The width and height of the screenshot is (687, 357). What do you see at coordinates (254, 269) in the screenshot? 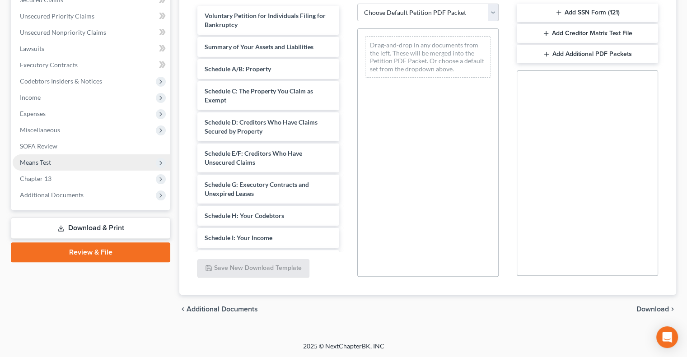
I see `button: Save New Download Template` at bounding box center [254, 269].